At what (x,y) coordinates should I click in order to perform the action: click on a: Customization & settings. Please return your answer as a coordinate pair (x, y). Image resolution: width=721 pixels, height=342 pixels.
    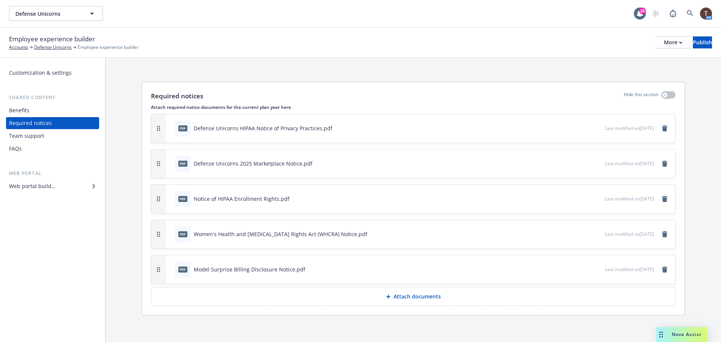
    Looking at the image, I should click on (53, 73).